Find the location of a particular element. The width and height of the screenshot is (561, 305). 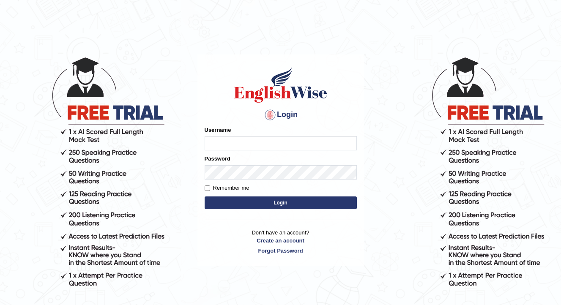

a: Create an account is located at coordinates (281, 240).